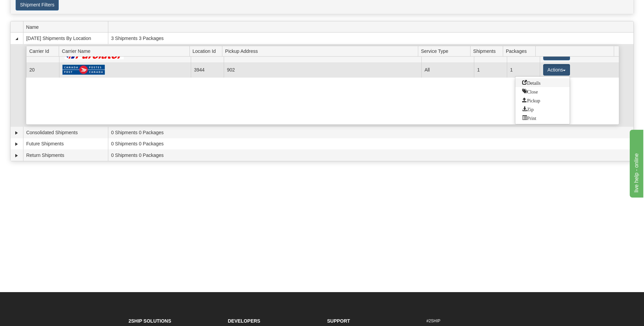  Describe the element at coordinates (207, 70) in the screenshot. I see `td: 3944` at that location.